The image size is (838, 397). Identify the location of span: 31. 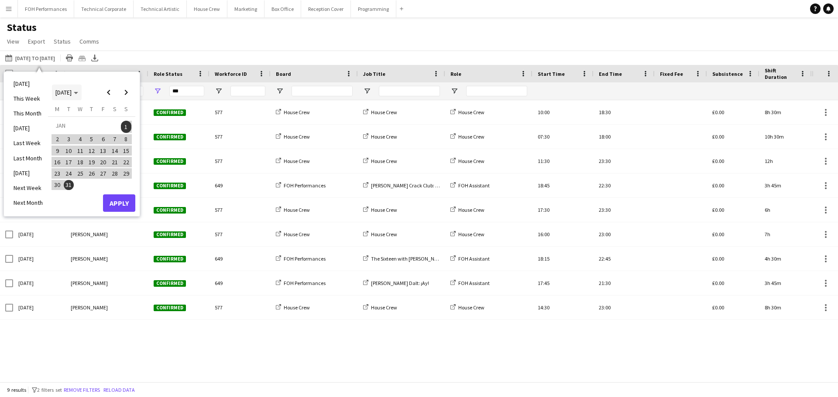
(69, 185).